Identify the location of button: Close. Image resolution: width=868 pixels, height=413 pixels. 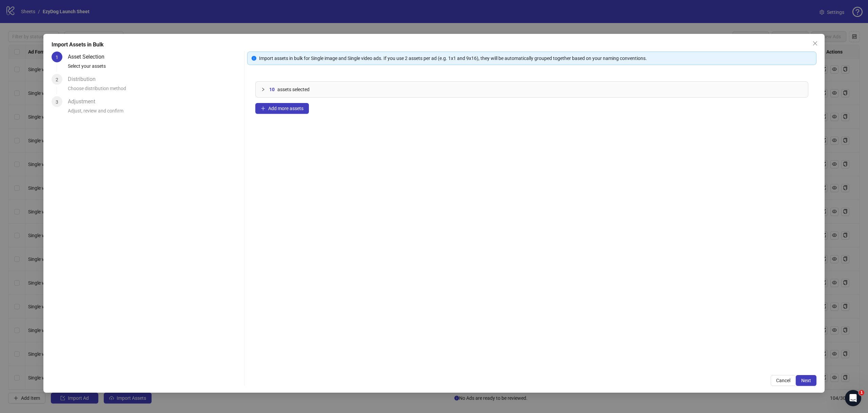
(815, 43).